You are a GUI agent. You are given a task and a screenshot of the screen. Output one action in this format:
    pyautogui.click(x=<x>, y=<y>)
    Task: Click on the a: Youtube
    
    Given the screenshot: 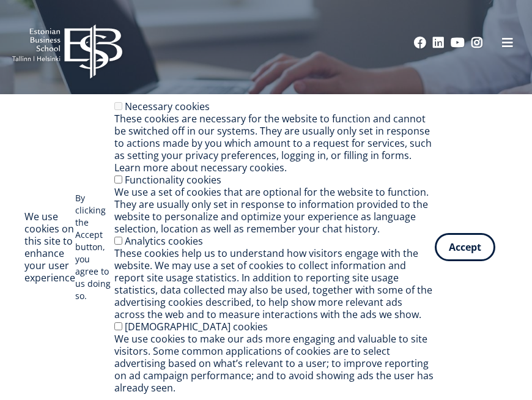 What is the action you would take?
    pyautogui.click(x=457, y=43)
    